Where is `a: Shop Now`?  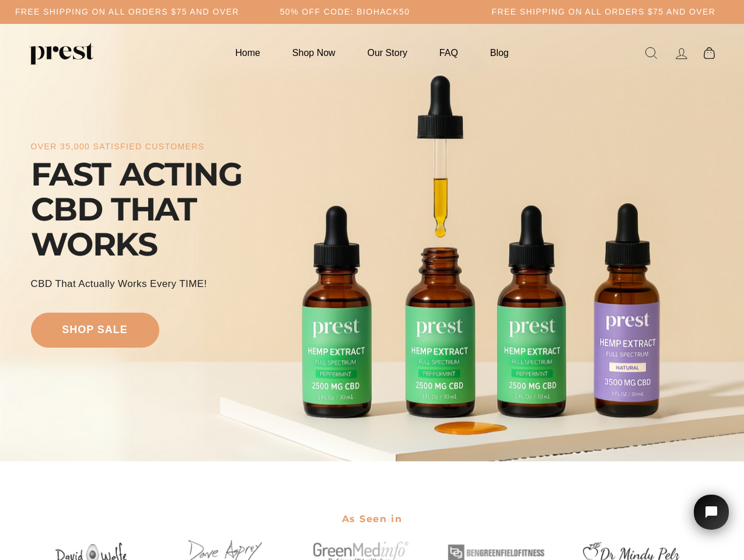
a: Shop Now is located at coordinates (314, 52).